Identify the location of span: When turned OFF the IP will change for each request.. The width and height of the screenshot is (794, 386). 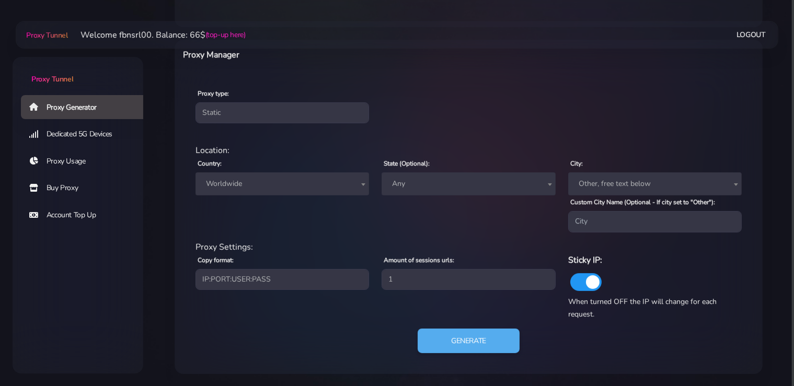
(643, 308).